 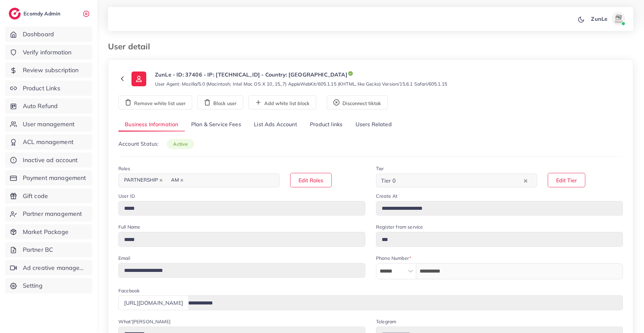 What do you see at coordinates (129, 227) in the screenshot?
I see `label: Full Name` at bounding box center [129, 227].